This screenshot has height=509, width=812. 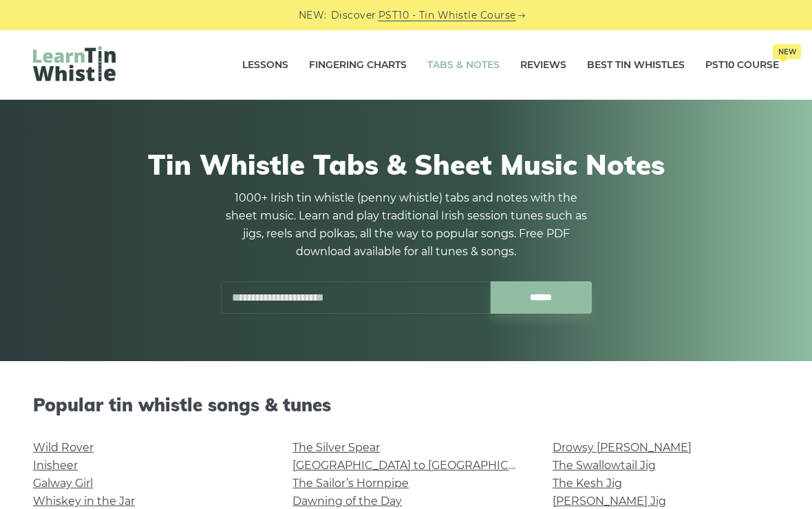 What do you see at coordinates (587, 483) in the screenshot?
I see `a: The Kesh Jig` at bounding box center [587, 483].